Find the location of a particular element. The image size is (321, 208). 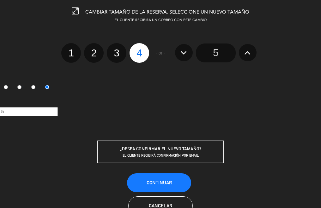

input: 2 is located at coordinates (19, 87).